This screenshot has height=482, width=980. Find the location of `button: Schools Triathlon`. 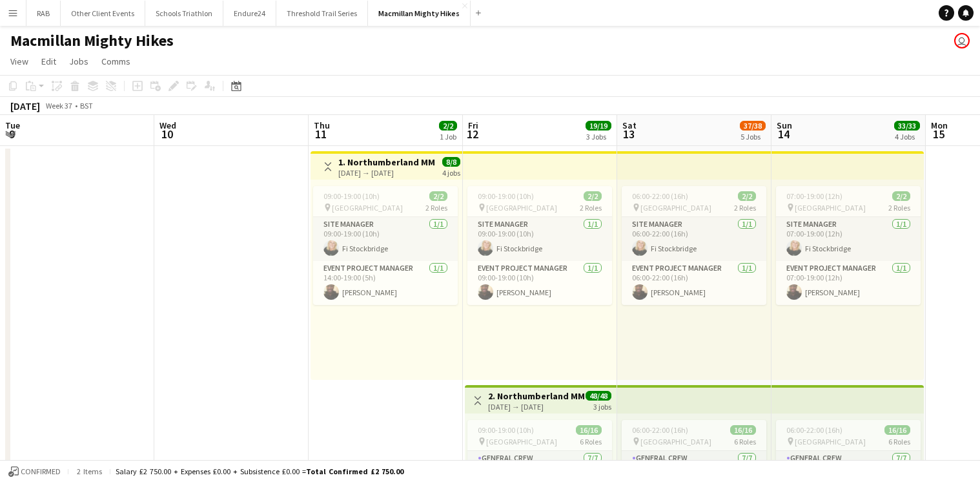

button: Schools Triathlon is located at coordinates (184, 13).